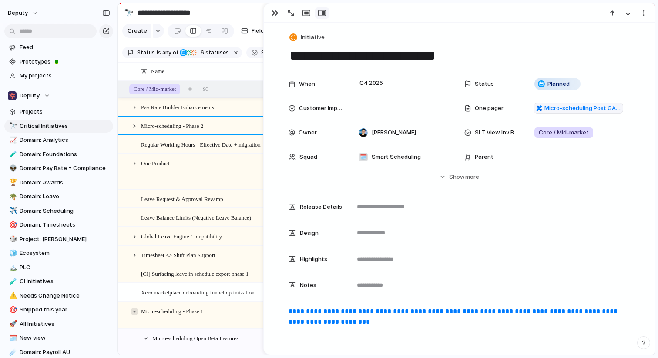 The height and width of the screenshot is (358, 658). Describe the element at coordinates (65, 324) in the screenshot. I see `span: All Initiatives` at that location.